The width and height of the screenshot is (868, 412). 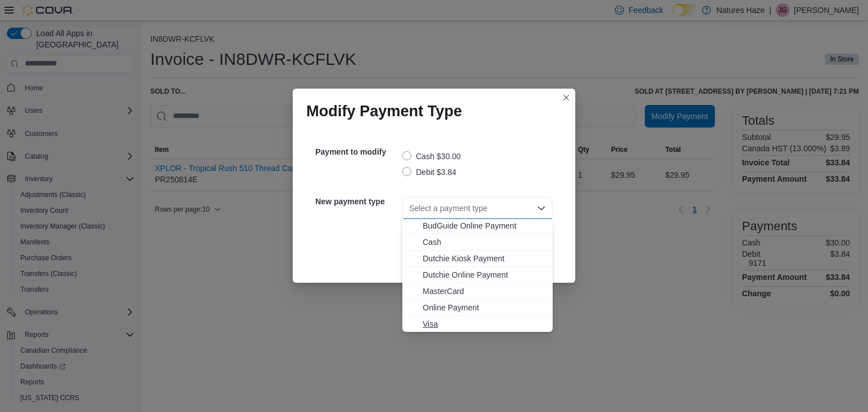 I want to click on span: Online Payment, so click(x=484, y=308).